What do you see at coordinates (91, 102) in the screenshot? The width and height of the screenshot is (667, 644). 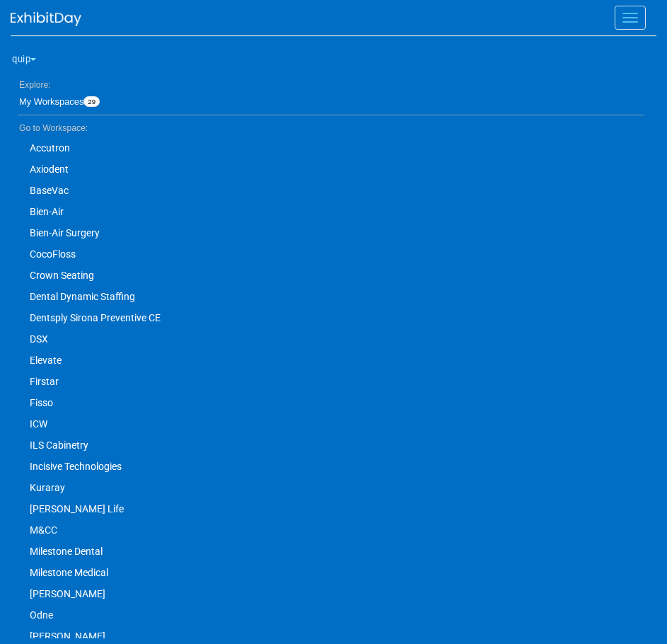 I see `span: 29` at bounding box center [91, 102].